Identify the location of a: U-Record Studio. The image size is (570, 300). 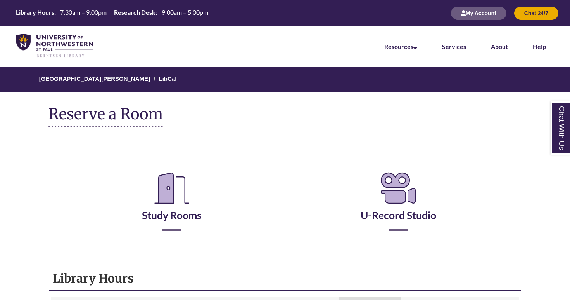
(398, 205).